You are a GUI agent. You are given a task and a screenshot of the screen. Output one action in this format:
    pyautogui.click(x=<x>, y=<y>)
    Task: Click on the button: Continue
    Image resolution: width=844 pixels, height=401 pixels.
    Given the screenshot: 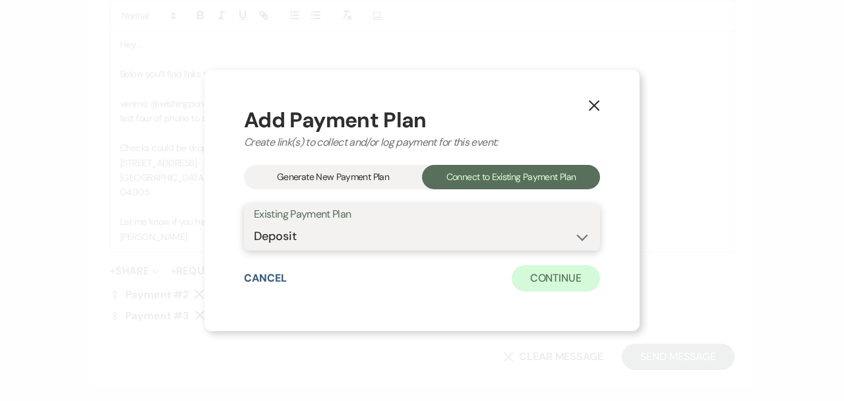 What is the action you would take?
    pyautogui.click(x=556, y=278)
    